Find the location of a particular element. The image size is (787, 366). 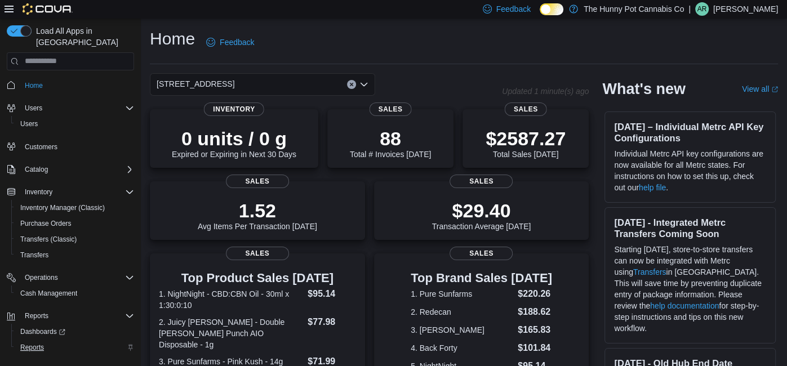

a: Home is located at coordinates (34, 86).